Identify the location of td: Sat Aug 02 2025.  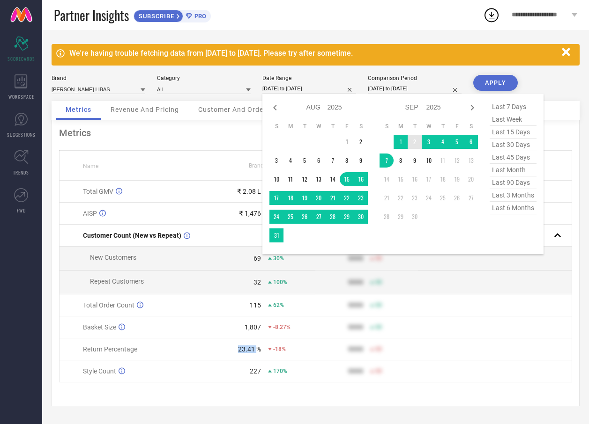
(361, 142).